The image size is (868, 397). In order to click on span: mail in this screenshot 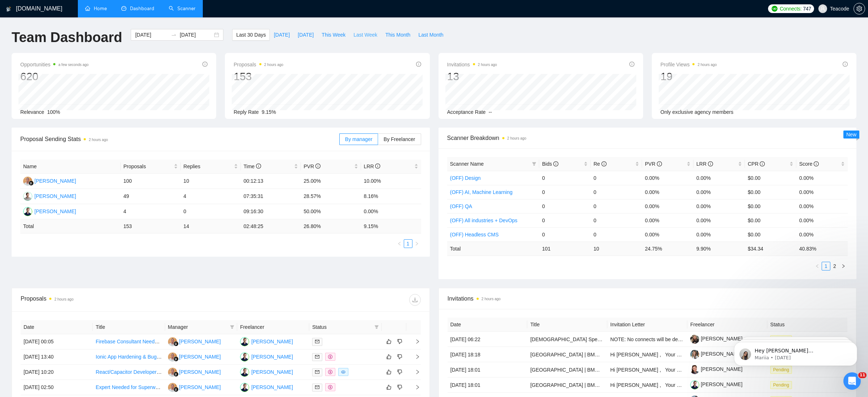, I will do `click(317, 341)`.